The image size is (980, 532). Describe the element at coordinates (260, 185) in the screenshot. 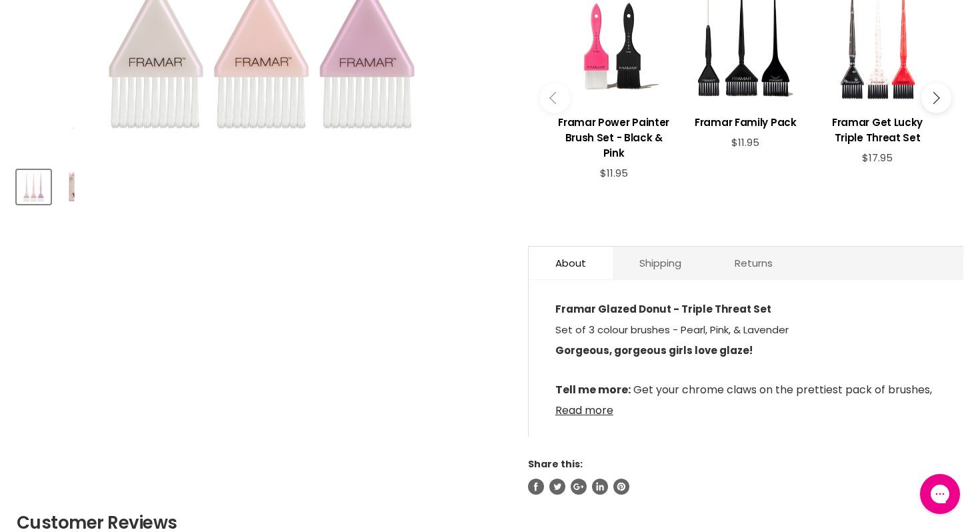

I see `div: Product thumbnails` at that location.